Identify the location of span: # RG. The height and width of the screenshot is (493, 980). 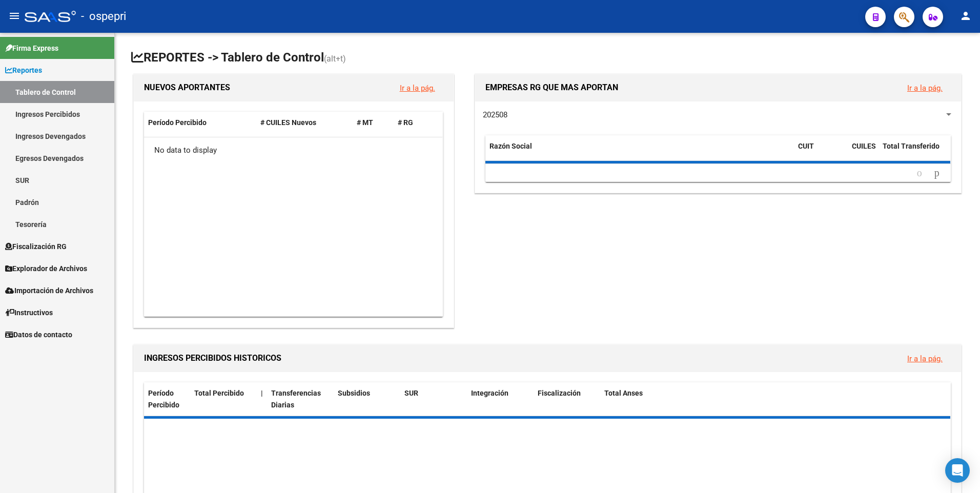
(405, 123).